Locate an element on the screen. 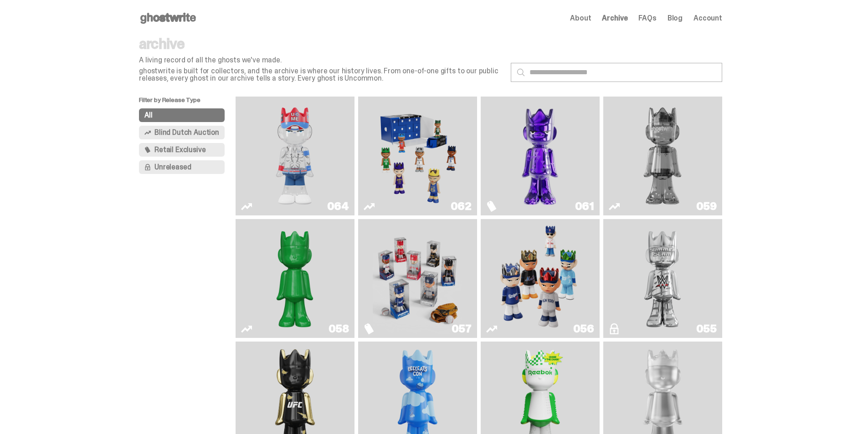 This screenshot has height=434, width=868. a: Account is located at coordinates (707, 18).